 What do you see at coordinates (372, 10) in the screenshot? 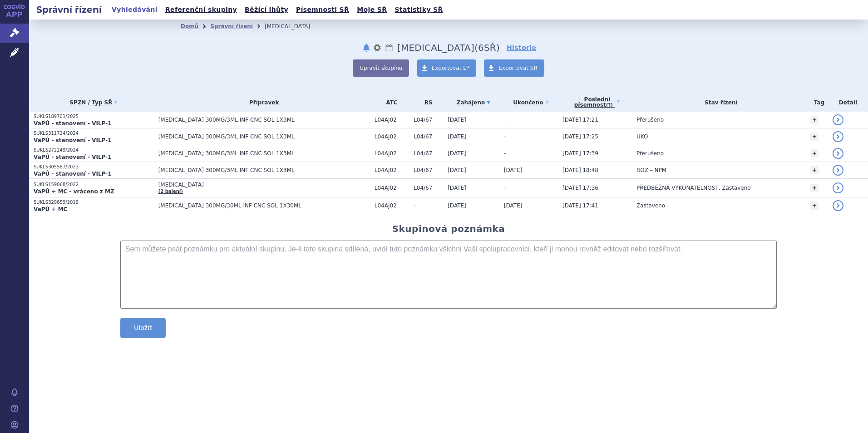
I see `a: Moje SŘ` at bounding box center [372, 10].